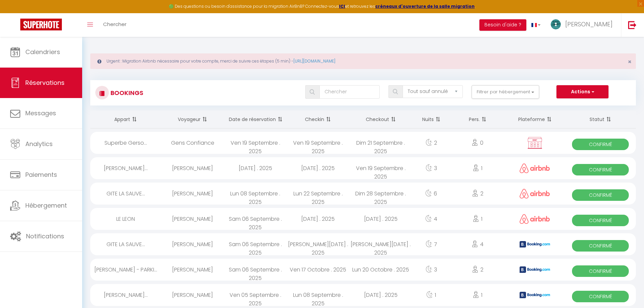 The width and height of the screenshot is (644, 308). Describe the element at coordinates (318, 119) in the screenshot. I see `th: Sort by checkin` at that location.